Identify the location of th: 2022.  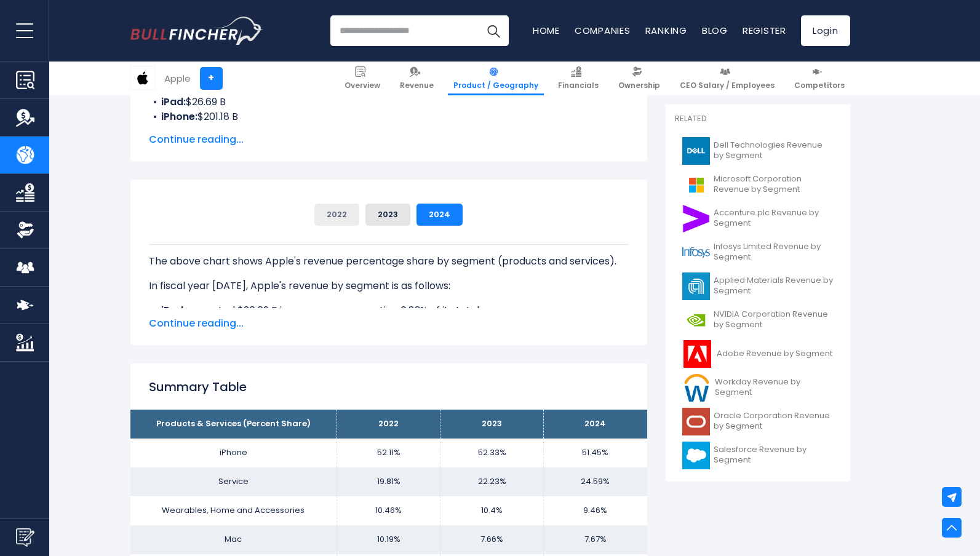
(389, 423).